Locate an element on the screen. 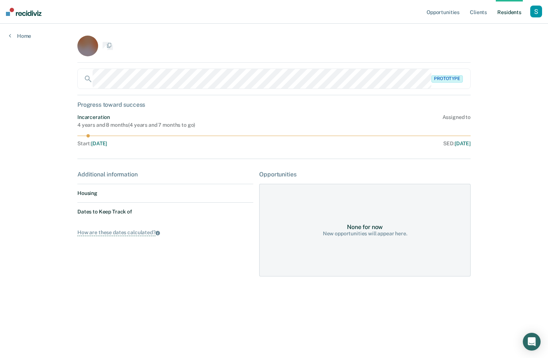  div: Incarceration is located at coordinates (136, 117).